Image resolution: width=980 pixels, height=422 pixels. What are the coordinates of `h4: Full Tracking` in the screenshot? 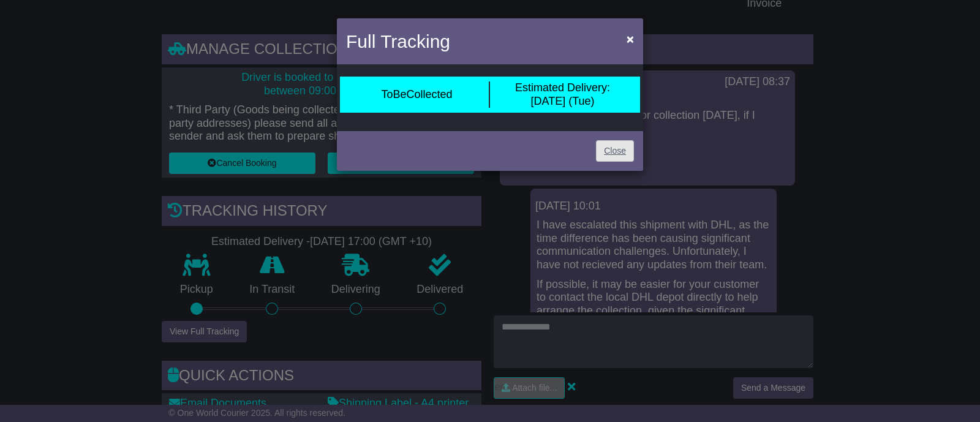 It's located at (398, 41).